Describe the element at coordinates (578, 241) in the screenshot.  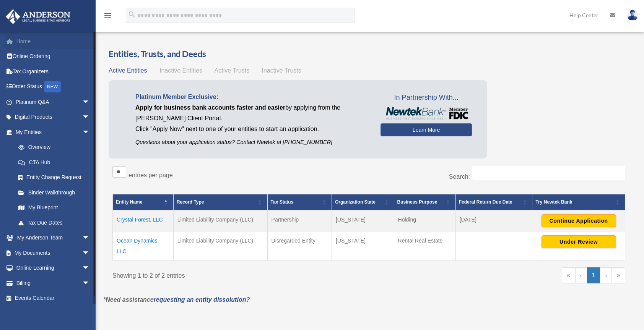
I see `button: Under Review` at that location.